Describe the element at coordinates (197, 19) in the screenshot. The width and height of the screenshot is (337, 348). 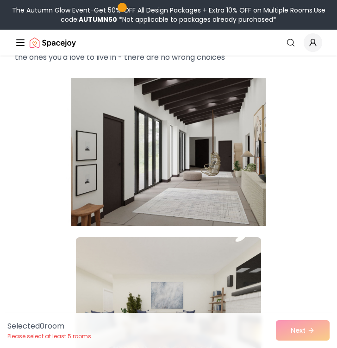
I see `span: *Not applicable to packages already purchased*` at that location.